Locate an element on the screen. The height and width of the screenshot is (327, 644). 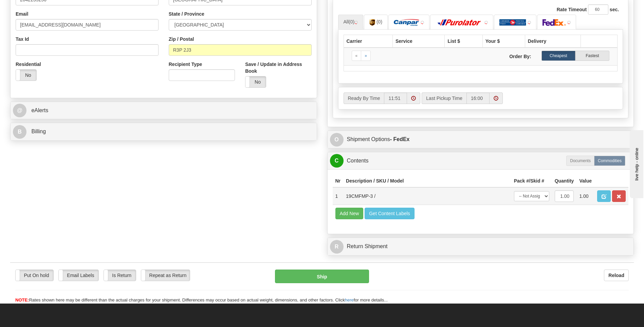
label: Fastest is located at coordinates (593, 56).